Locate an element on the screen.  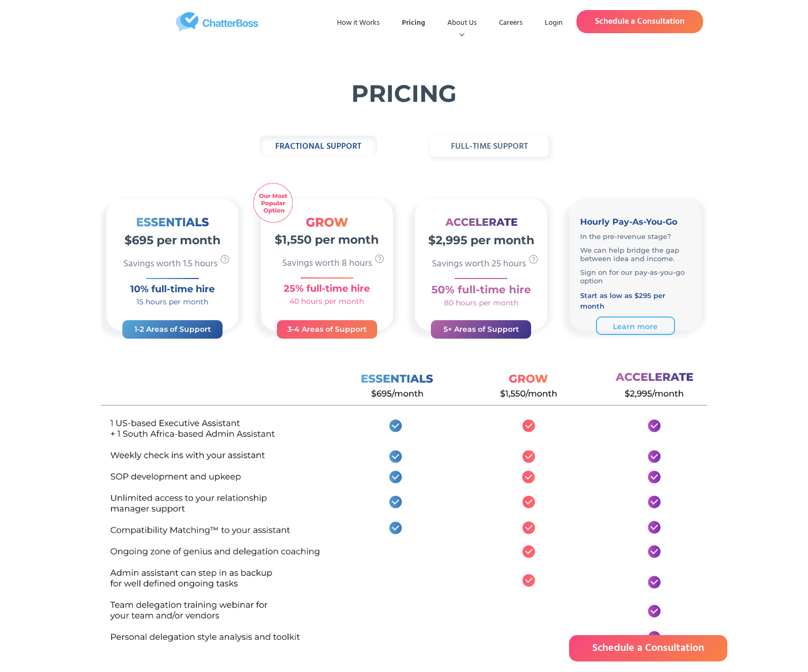
h3: Hourly Pay-As-You-Go is located at coordinates (635, 222).